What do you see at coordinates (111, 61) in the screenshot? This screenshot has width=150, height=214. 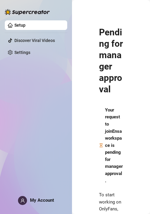 I see `h2: Pending for manager approval` at bounding box center [111, 61].